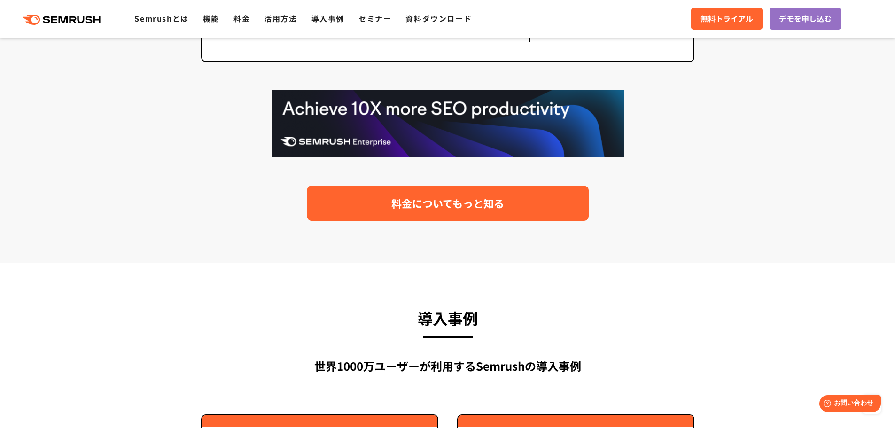  Describe the element at coordinates (211, 18) in the screenshot. I see `a: 機能` at that location.